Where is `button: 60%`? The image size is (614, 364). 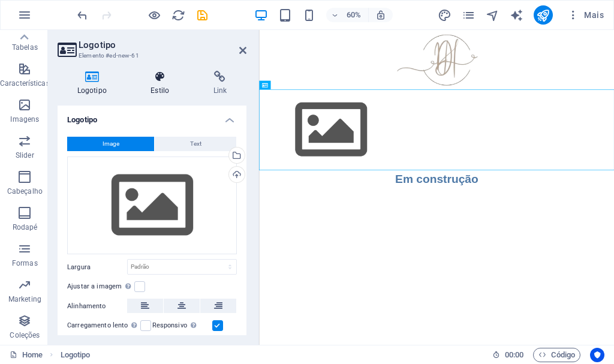
button: 60% is located at coordinates (347, 15).